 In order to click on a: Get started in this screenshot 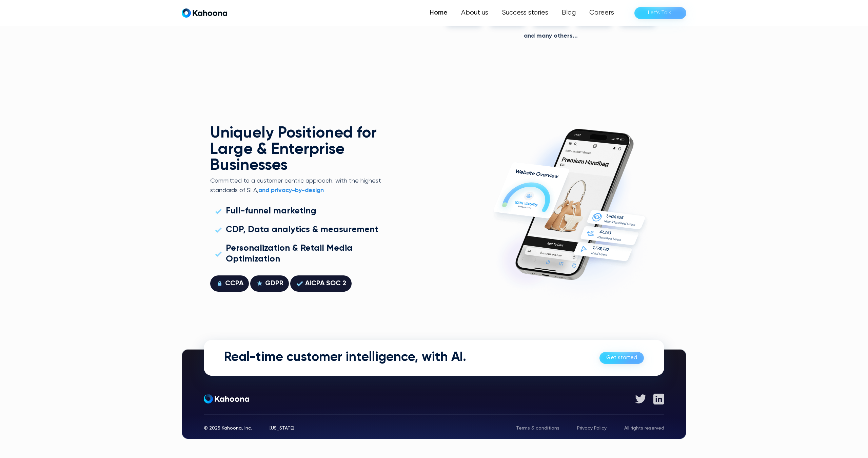, I will do `click(621, 357)`.